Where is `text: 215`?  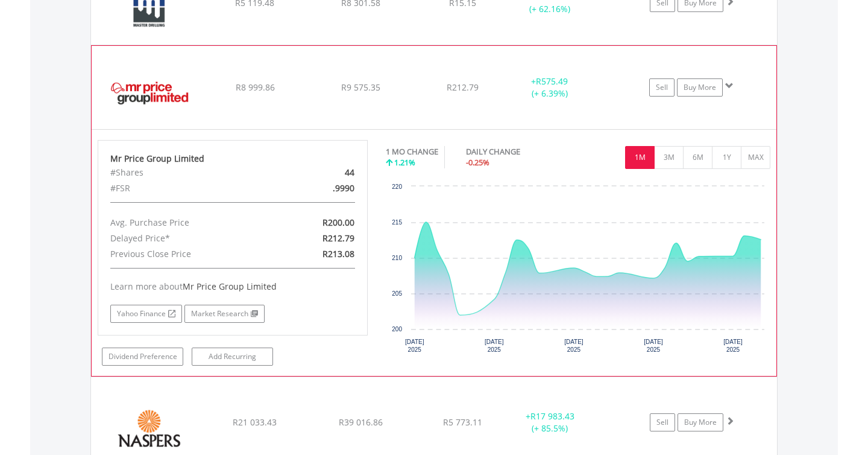
text: 215 is located at coordinates (396, 222).